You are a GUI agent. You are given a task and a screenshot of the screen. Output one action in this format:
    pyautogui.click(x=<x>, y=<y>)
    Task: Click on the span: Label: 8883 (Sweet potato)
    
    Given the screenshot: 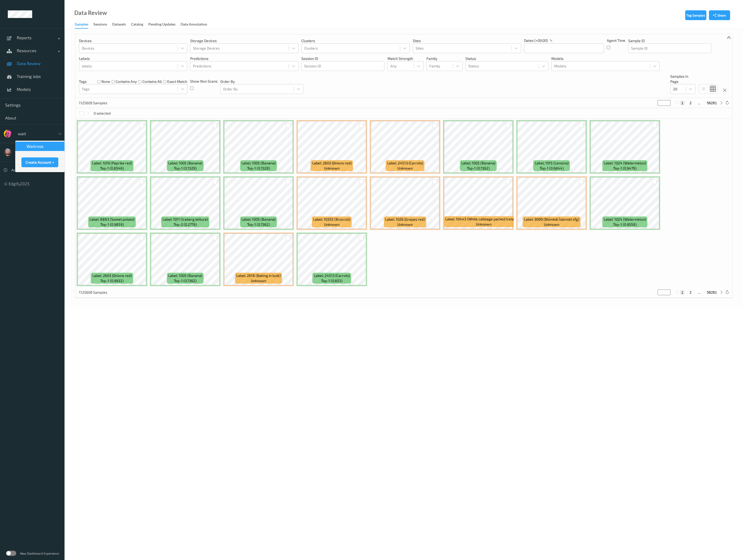 What is the action you would take?
    pyautogui.click(x=112, y=219)
    